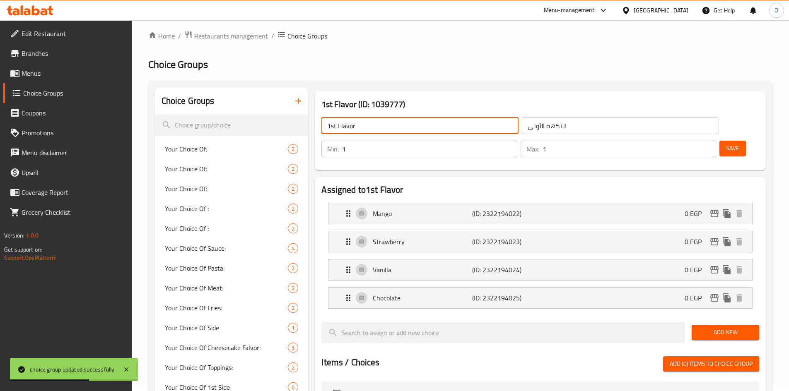  Describe the element at coordinates (73, 133) in the screenshot. I see `span: Promotions` at that location.